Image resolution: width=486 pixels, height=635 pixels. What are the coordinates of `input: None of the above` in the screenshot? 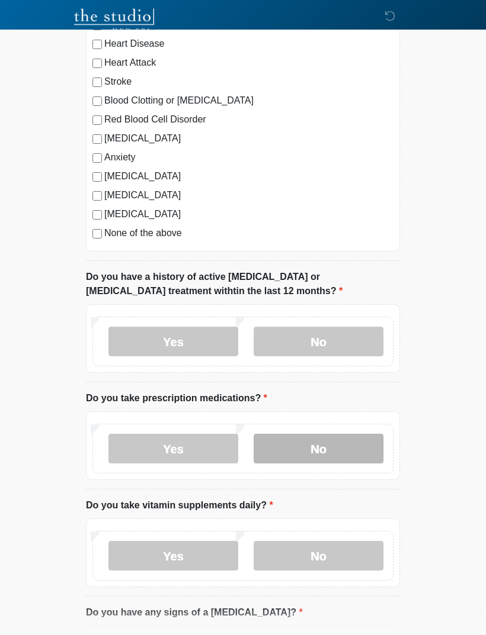 It's located at (97, 235).